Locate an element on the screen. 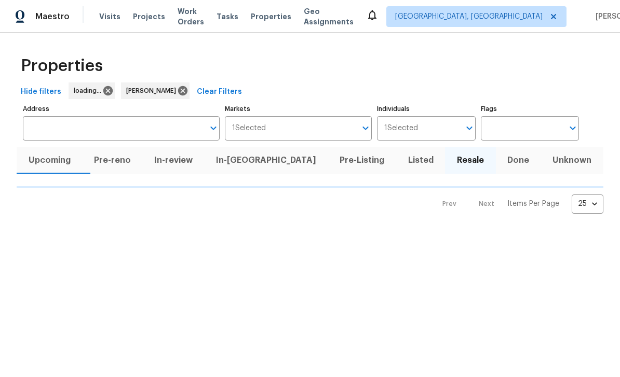 The image size is (620, 377). span: Resale is located at coordinates (470, 160).